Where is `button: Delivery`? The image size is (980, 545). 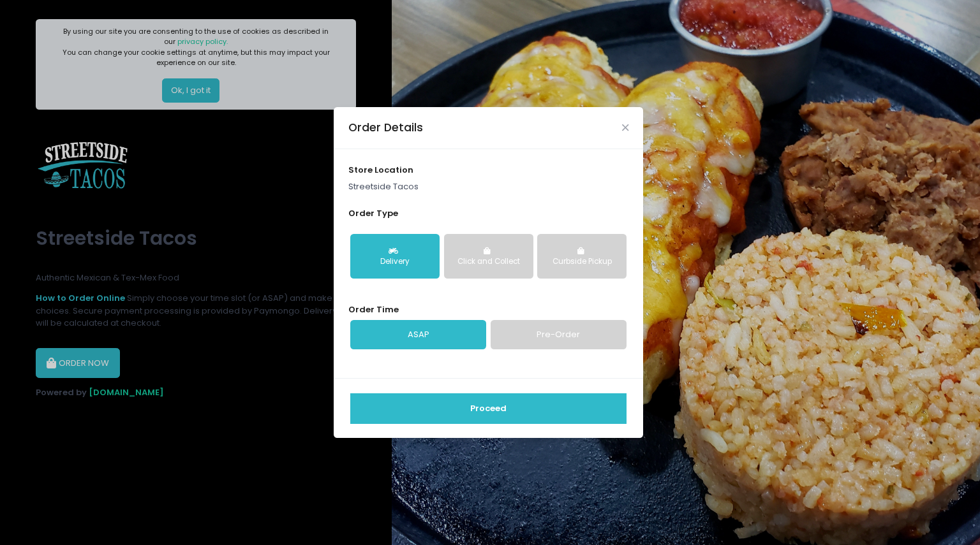 button: Delivery is located at coordinates (395, 256).